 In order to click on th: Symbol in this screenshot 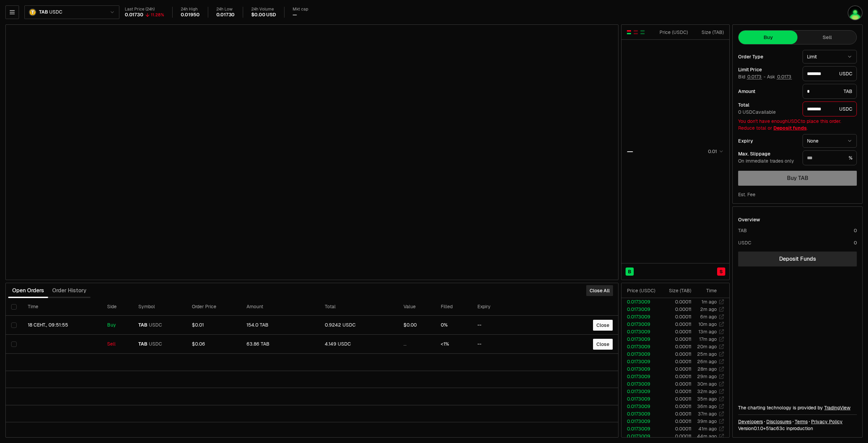, I will do `click(160, 307)`.